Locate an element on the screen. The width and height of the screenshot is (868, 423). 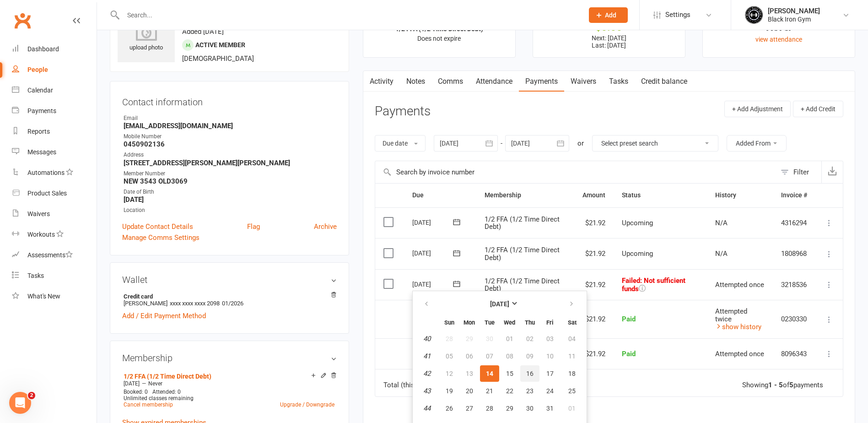
div: Member Number is located at coordinates (230, 174).